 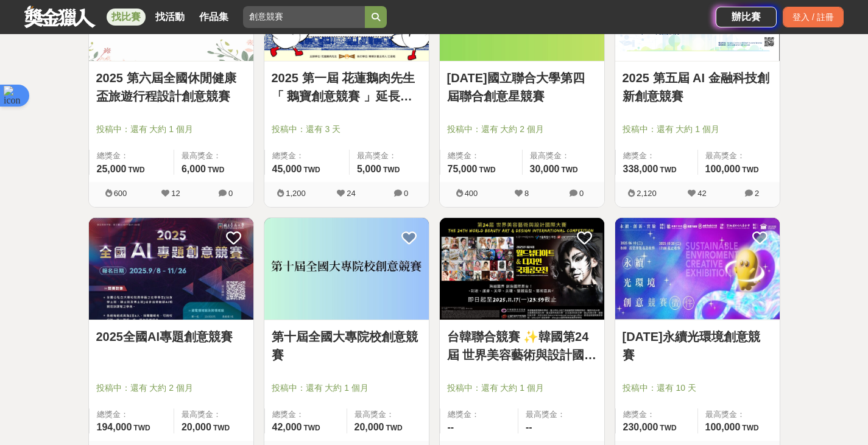 What do you see at coordinates (112, 169) in the screenshot?
I see `span: 25,000` at bounding box center [112, 169].